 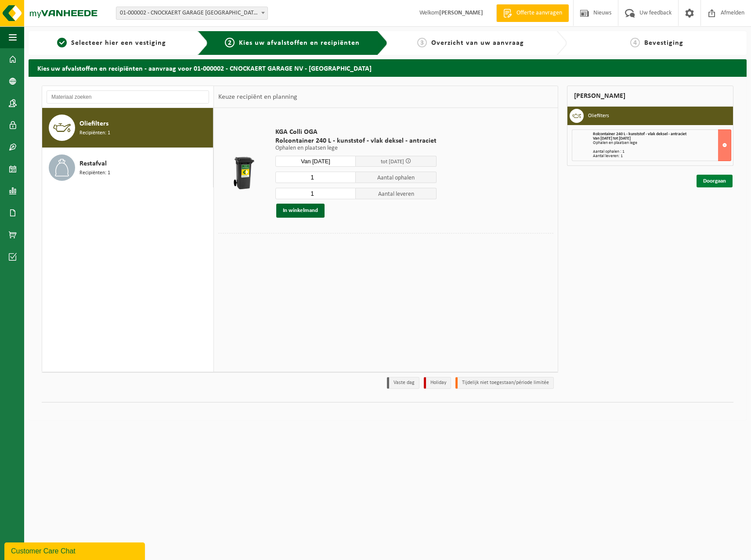 What do you see at coordinates (192, 13) in the screenshot?
I see `span: 01-000002 - CNOCKAERT GARAGE NV - OUDENAARDE` at bounding box center [192, 13].